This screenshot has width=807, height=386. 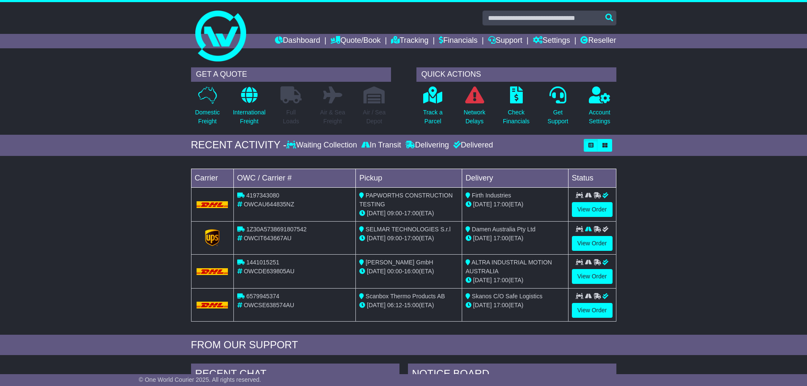 What do you see at coordinates (403, 345) in the screenshot?
I see `div: FROM OUR SUPPORT` at bounding box center [403, 345].